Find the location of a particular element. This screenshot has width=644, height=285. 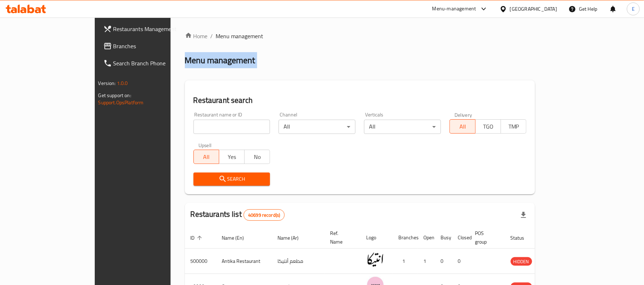

th: Open is located at coordinates (427, 238).